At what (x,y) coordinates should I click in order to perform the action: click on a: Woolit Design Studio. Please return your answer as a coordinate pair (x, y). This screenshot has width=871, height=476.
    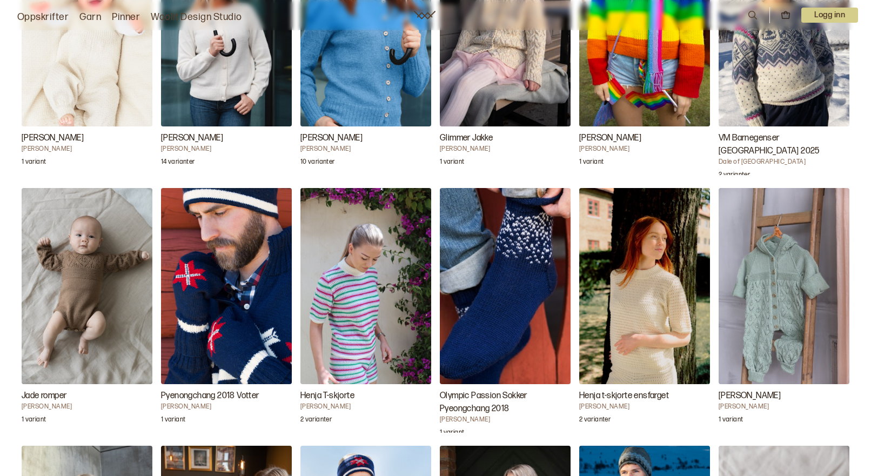
    Looking at the image, I should click on (196, 17).